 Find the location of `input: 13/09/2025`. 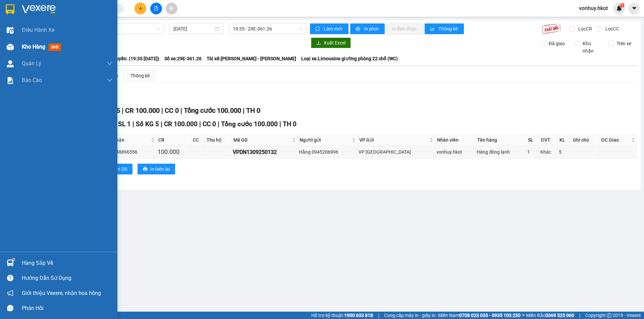

input: 13/09/2025 is located at coordinates (193, 29).